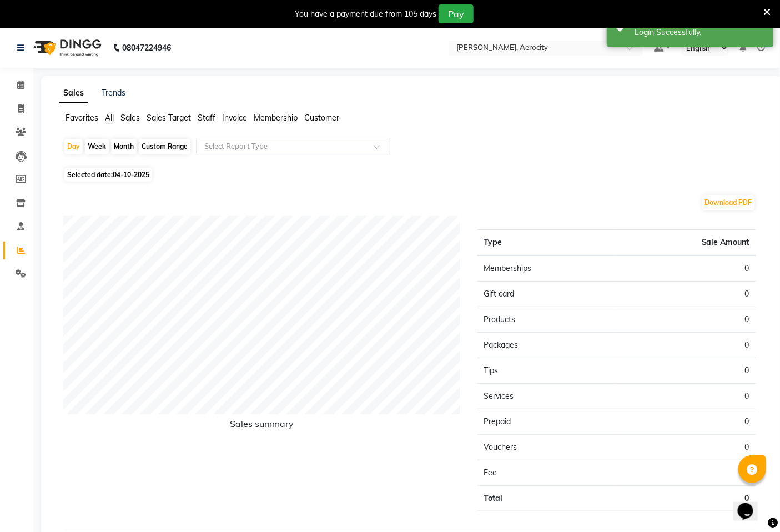 This screenshot has width=780, height=532. Describe the element at coordinates (109, 117) in the screenshot. I see `span: All` at that location.